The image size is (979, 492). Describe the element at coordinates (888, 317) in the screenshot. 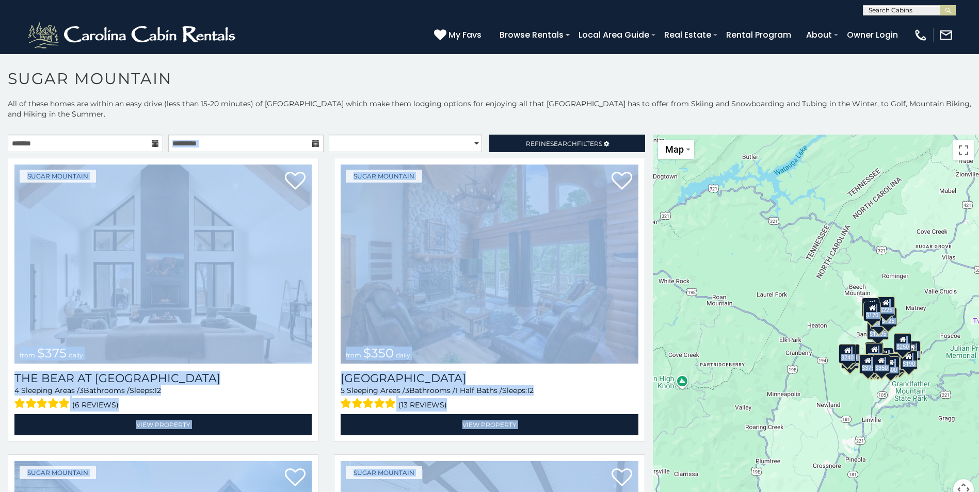

I see `div: $125` at that location.